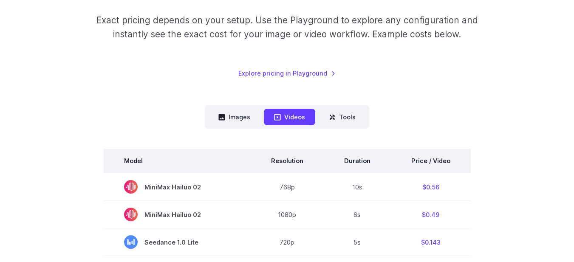 The image size is (574, 262). What do you see at coordinates (287, 242) in the screenshot?
I see `td: 720p` at bounding box center [287, 242].